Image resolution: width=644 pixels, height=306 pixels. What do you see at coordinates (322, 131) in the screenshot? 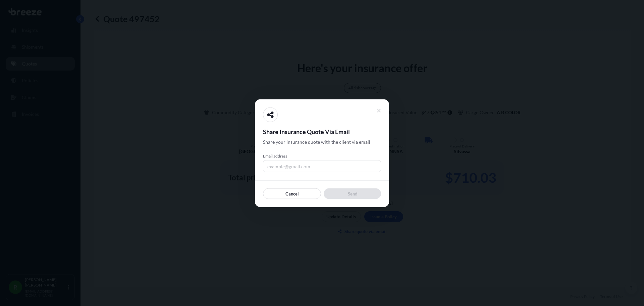
I see `span: Share Insurance Quote Via Email` at bounding box center [322, 131].